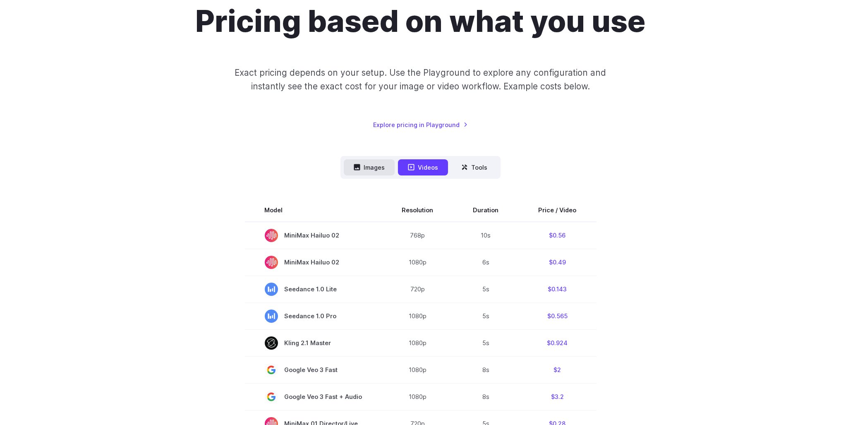  What do you see at coordinates (557, 262) in the screenshot?
I see `td: $0.49` at bounding box center [557, 262].